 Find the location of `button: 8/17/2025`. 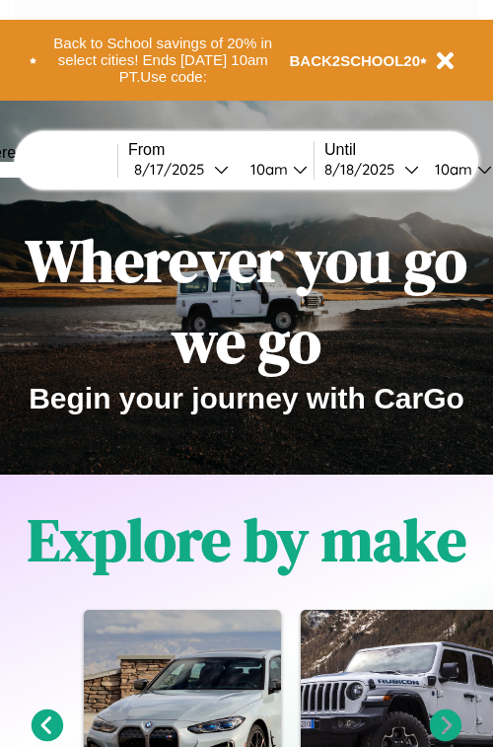

button: 8/17/2025 is located at coordinates (182, 169).